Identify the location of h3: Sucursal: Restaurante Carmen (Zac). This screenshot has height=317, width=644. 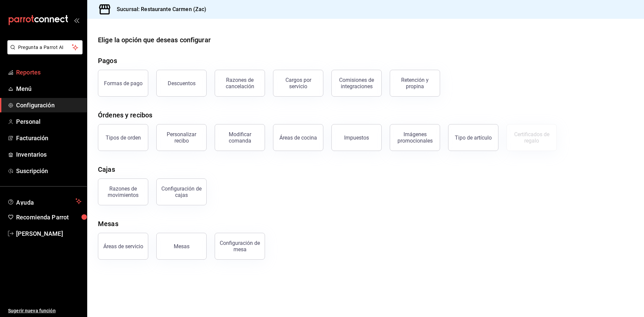
(159, 9).